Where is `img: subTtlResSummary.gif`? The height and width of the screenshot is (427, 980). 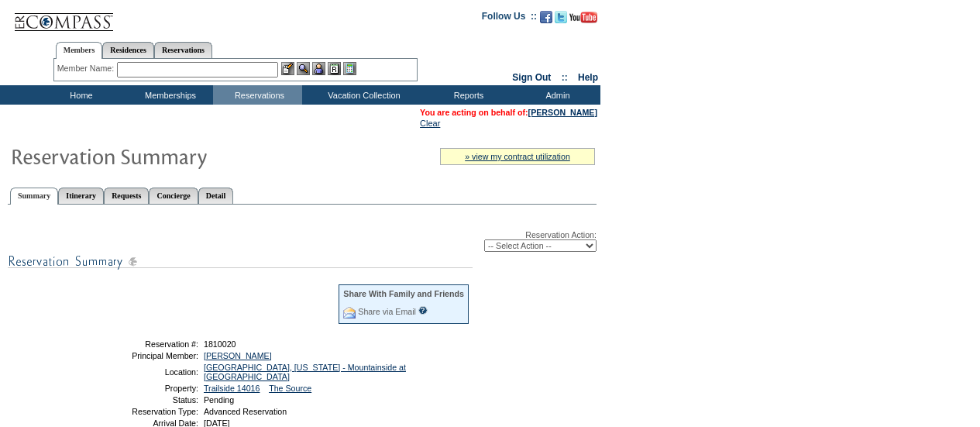
img: subTtlResSummary.gif is located at coordinates (240, 261).